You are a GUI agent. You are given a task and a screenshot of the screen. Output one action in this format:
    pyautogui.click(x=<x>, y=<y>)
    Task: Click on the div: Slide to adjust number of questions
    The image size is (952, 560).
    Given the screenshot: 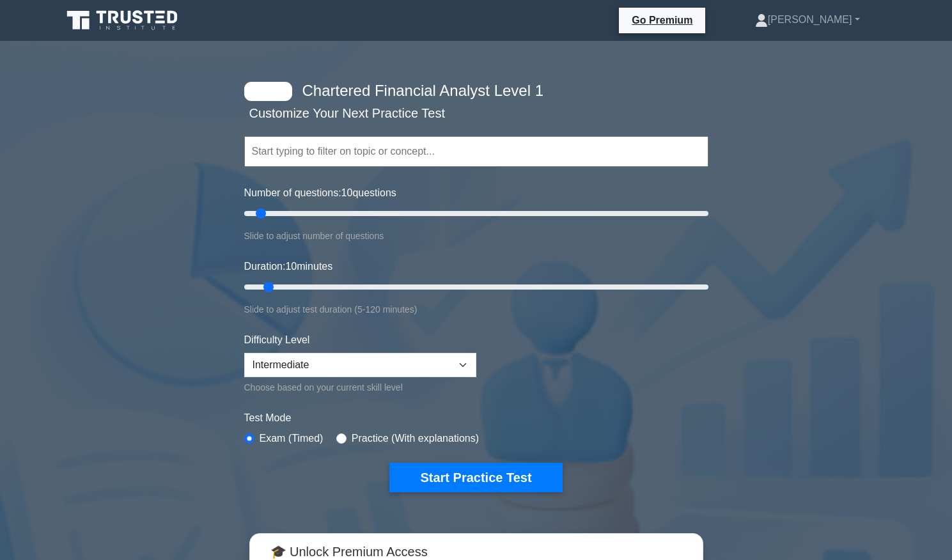 What is the action you would take?
    pyautogui.click(x=476, y=236)
    